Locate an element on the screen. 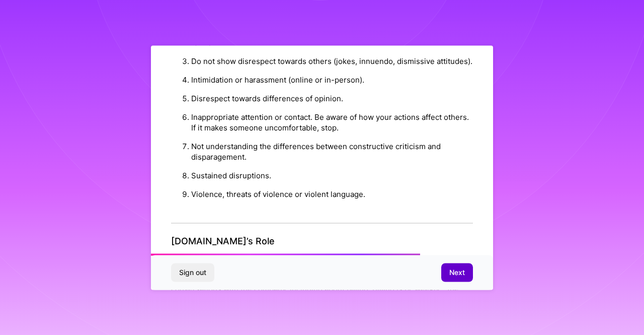 The image size is (644, 335). li: Not understanding the differences between constructive criticism and disparagement. is located at coordinates (332, 152).